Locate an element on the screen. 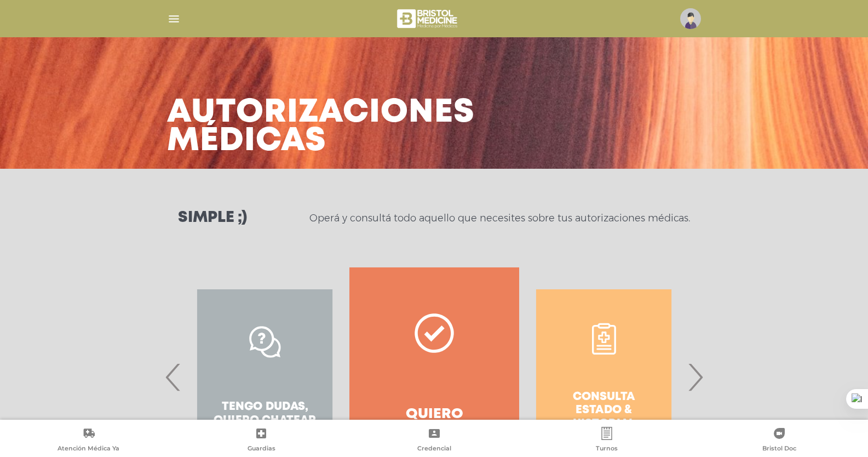 This screenshot has height=457, width=868. img: profile-placeholder.svg is located at coordinates (691, 19).